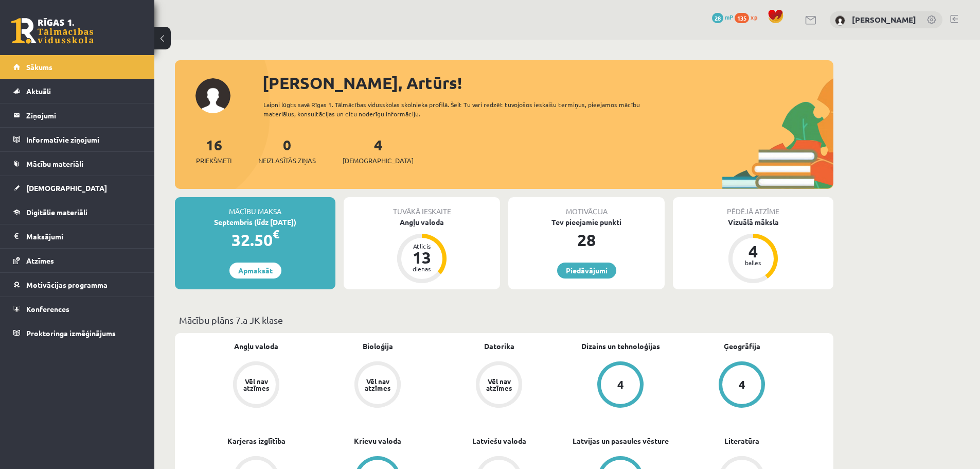  I want to click on legend: Maksājumi, so click(83, 236).